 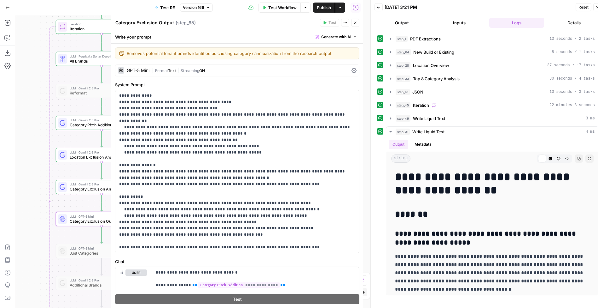 What do you see at coordinates (425, 39) in the screenshot?
I see `span: PDF Extractions` at bounding box center [425, 39].